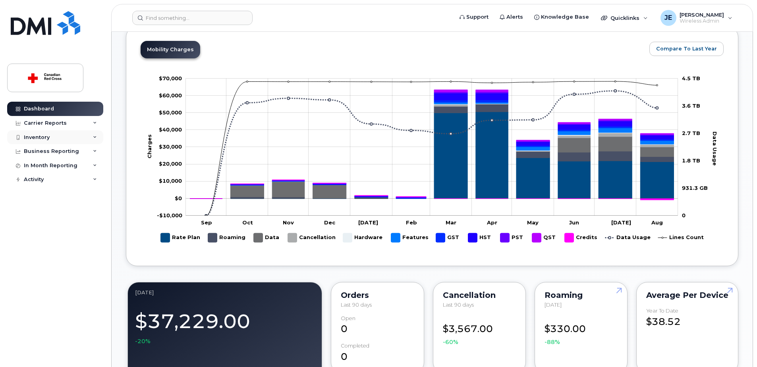 The height and width of the screenshot is (367, 757). What do you see at coordinates (288, 222) in the screenshot?
I see `tspan: Nov` at bounding box center [288, 222].